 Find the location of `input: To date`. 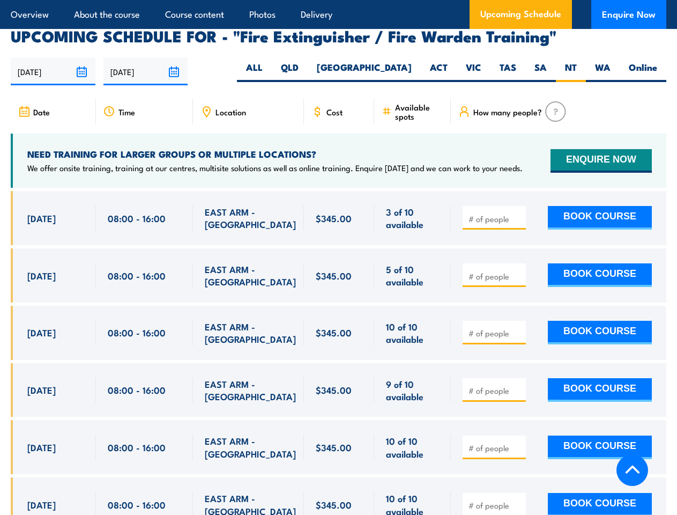

input: To date is located at coordinates (146, 71).